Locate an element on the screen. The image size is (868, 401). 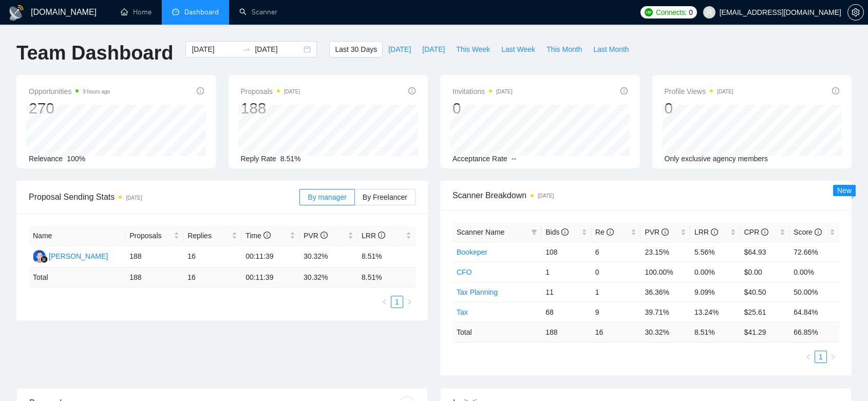
td: 9 is located at coordinates (616, 312).